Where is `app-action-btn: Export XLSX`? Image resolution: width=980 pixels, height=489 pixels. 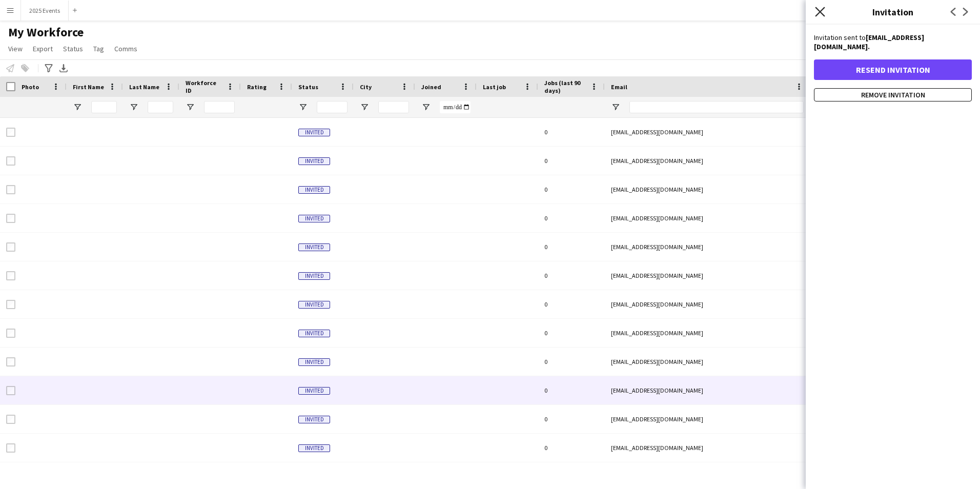
app-action-btn: Export XLSX is located at coordinates (64, 69).